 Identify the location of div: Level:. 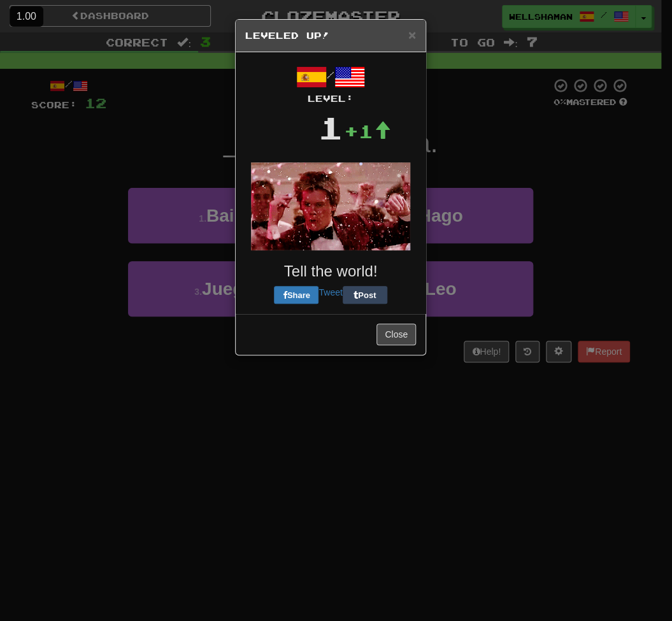
(330, 99).